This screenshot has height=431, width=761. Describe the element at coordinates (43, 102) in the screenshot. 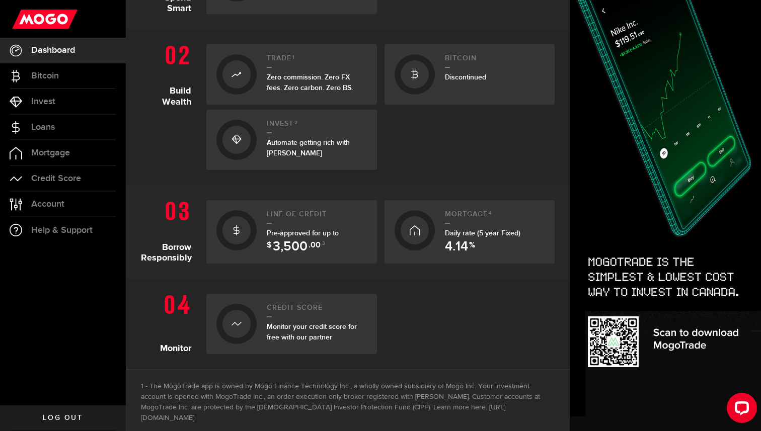

I see `span: Invest` at that location.